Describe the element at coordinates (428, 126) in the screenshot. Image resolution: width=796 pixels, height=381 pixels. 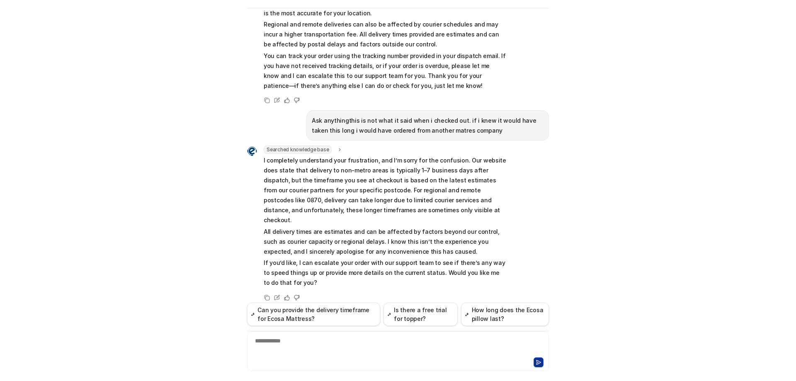
I see `p: Ask anythingthis is not what it said when i checked out. if i knew it would have taken this long ...` at that location.